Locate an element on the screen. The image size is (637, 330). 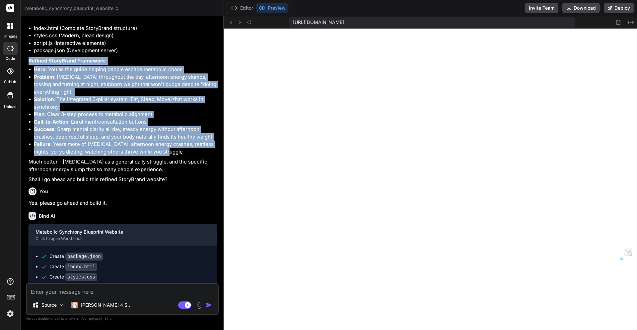
p: Shall I go ahead and build this refined StoryBrand website? is located at coordinates (123, 179).